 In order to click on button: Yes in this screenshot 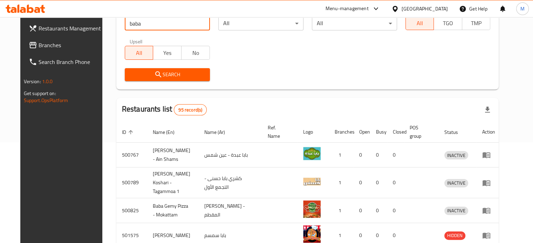, I will do `click(167, 53)`.